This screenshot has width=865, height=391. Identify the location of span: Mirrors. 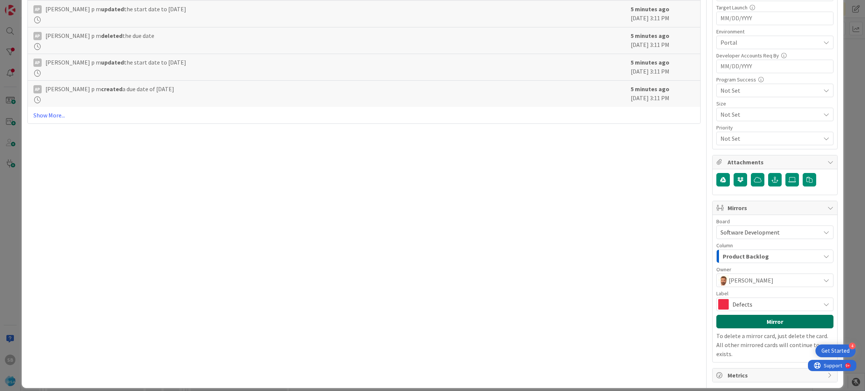
(776, 208).